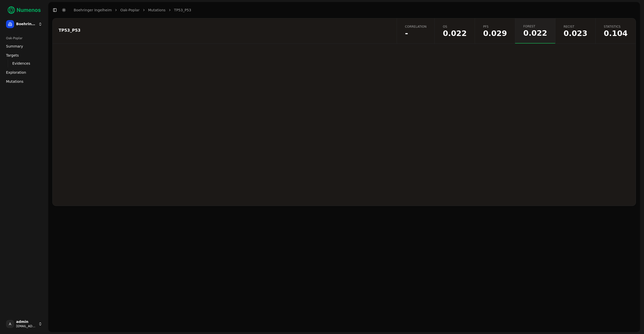  Describe the element at coordinates (15, 46) in the screenshot. I see `span: Summary` at that location.